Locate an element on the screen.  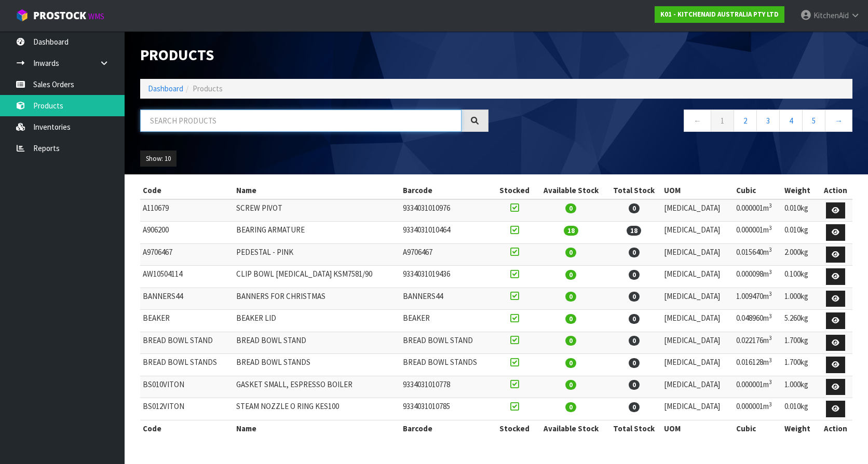
td: 1.000kg is located at coordinates (800, 298).